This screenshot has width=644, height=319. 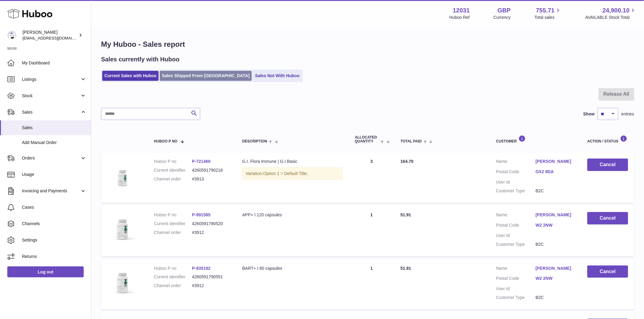 I want to click on div: Currency, so click(x=502, y=18).